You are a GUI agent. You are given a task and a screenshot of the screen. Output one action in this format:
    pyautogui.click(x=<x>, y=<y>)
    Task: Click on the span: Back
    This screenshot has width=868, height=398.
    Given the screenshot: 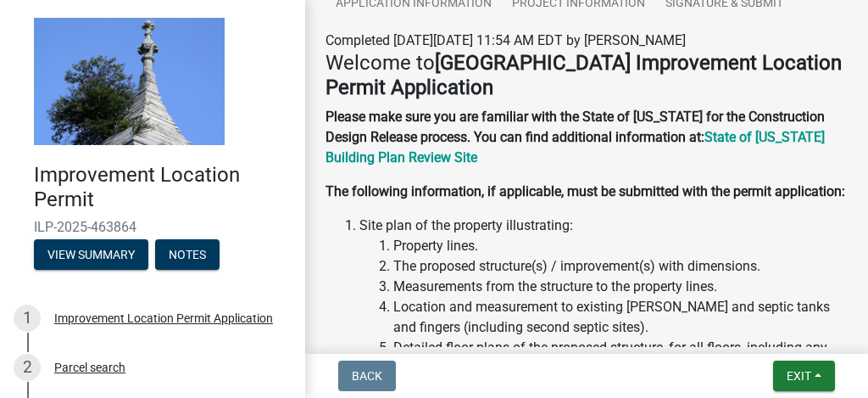 What is the action you would take?
    pyautogui.click(x=367, y=376)
    